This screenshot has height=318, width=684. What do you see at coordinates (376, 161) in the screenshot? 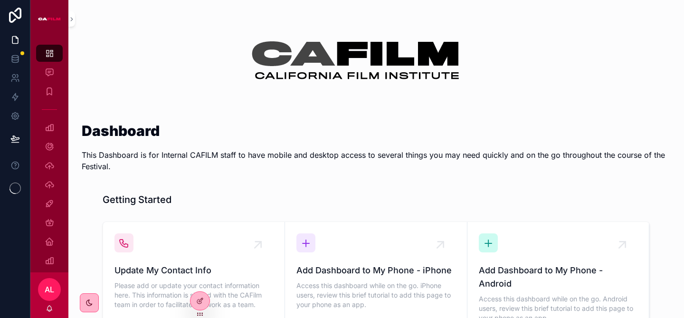
I see `p: This Dashboard is for Internal CAFILM staff to have mobile and desktop access to several things y...` at bounding box center [376, 161].